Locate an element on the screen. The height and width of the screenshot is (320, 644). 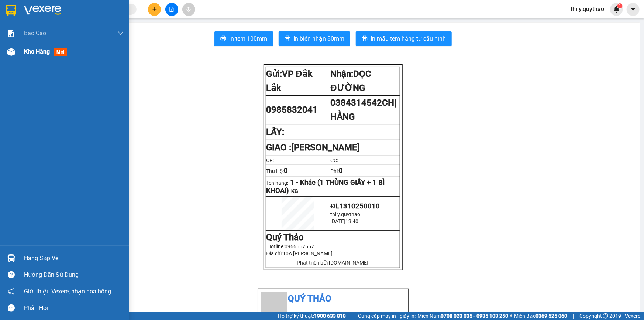
button: printerIn tem 100mm is located at coordinates (244, 38).